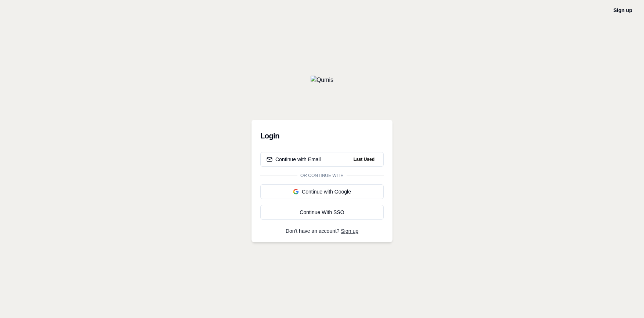  I want to click on p: Don't have an account?, so click(322, 231).